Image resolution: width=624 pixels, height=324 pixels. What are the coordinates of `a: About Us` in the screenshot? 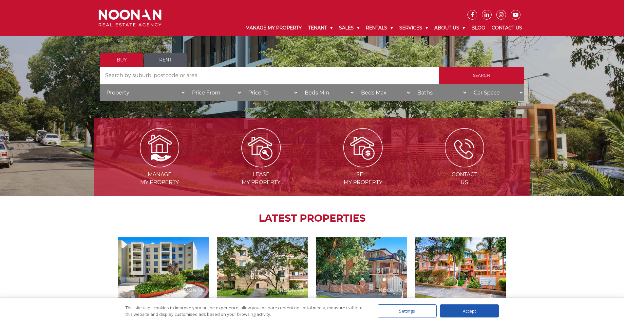 It's located at (449, 28).